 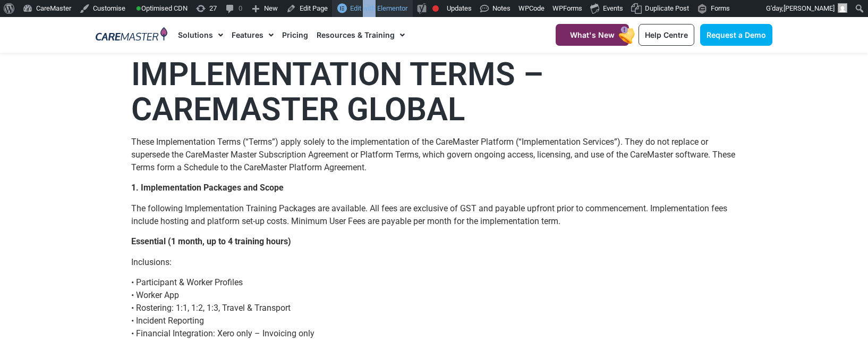 I want to click on img: CareMaster Logo, so click(x=131, y=35).